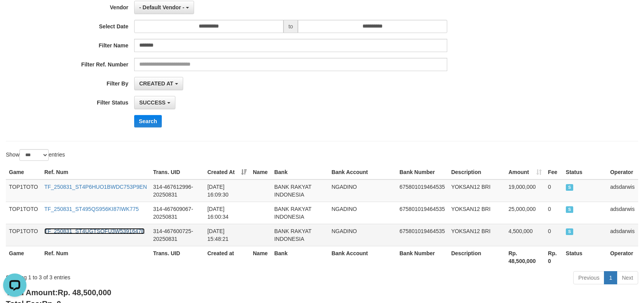 The width and height of the screenshot is (644, 303). I want to click on span: Rp. 48,500,000, so click(84, 293).